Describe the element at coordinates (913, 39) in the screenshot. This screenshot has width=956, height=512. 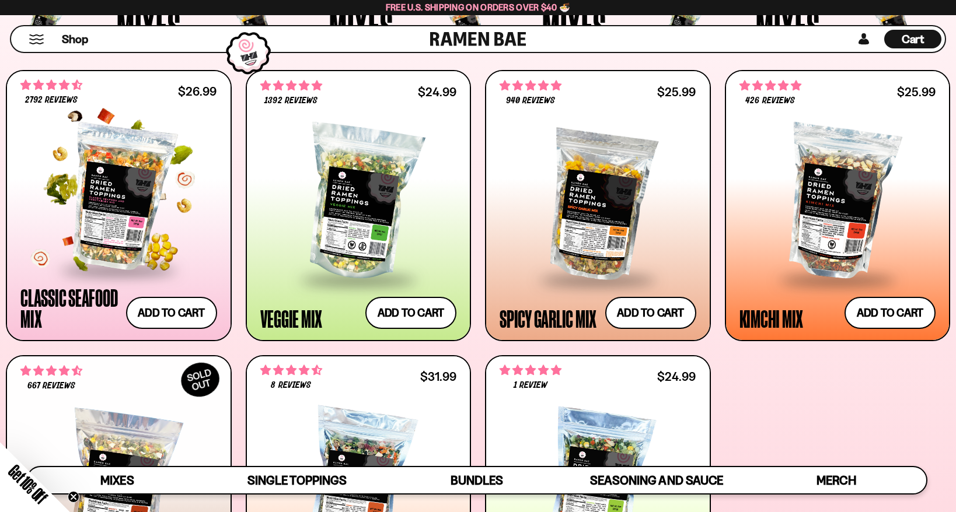
I see `a: Cart` at that location.